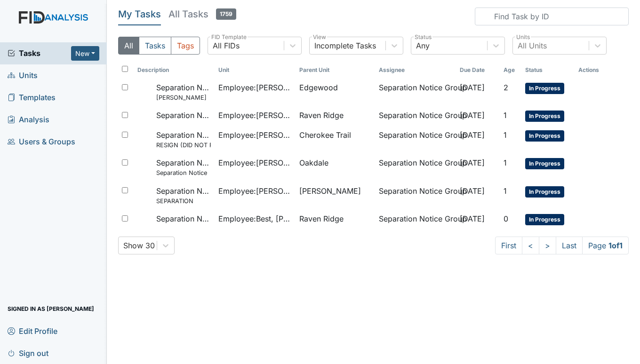  What do you see at coordinates (551, 16) in the screenshot?
I see `input: Find Task by ID` at bounding box center [551, 16].